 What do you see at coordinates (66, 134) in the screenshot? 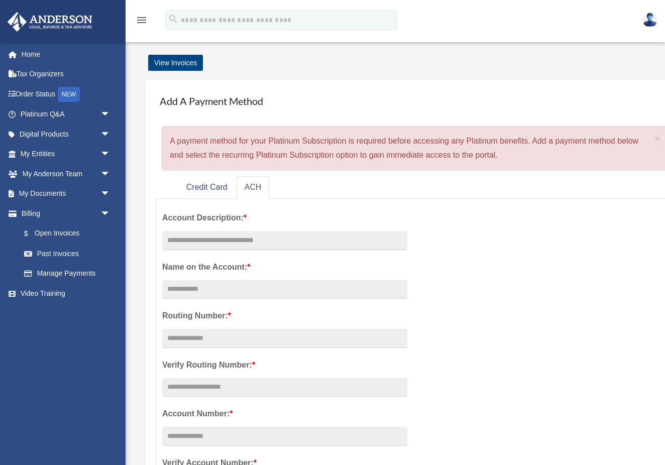
I see `a: Digital Productsarrow_drop_down` at bounding box center [66, 134].